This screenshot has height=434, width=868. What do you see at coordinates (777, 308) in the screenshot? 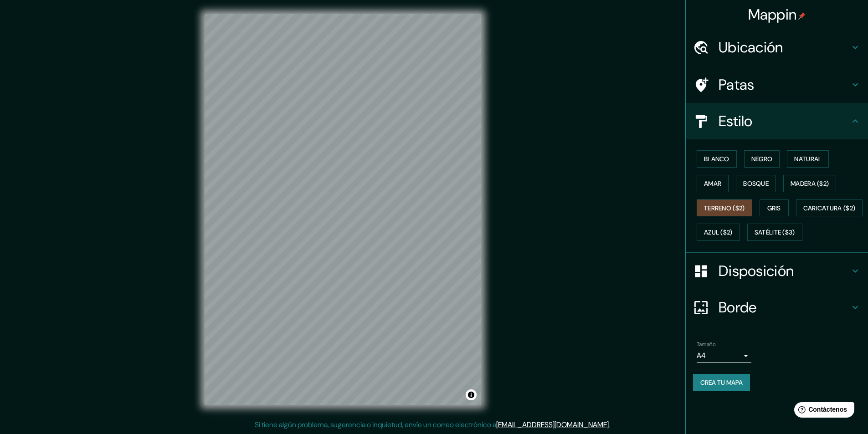
I see `div: Borde` at bounding box center [777, 308].